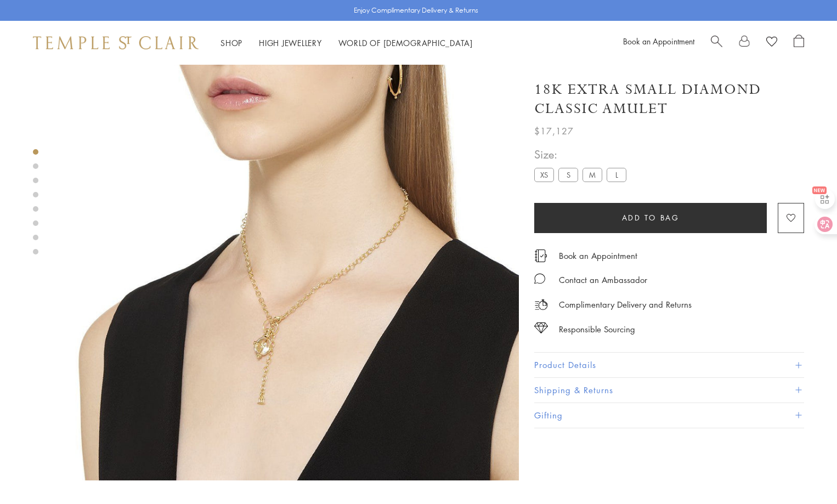 The image size is (837, 504). What do you see at coordinates (669, 99) in the screenshot?
I see `h1: 18K Extra Small Diamond Classic Amulet` at bounding box center [669, 99].